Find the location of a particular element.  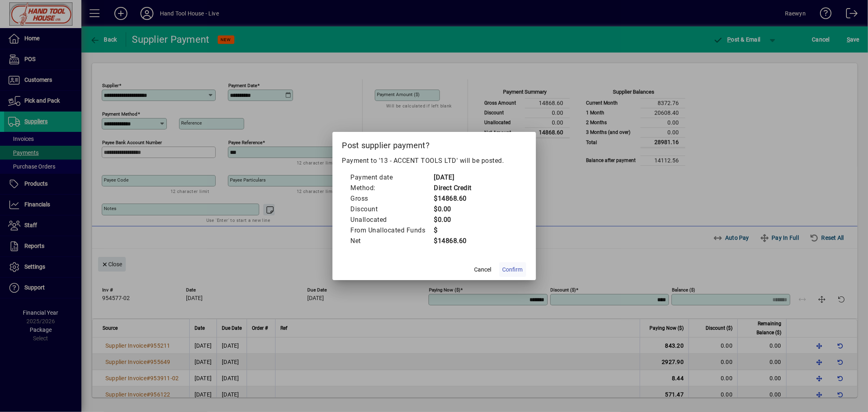

button: Confirm is located at coordinates (513, 270).